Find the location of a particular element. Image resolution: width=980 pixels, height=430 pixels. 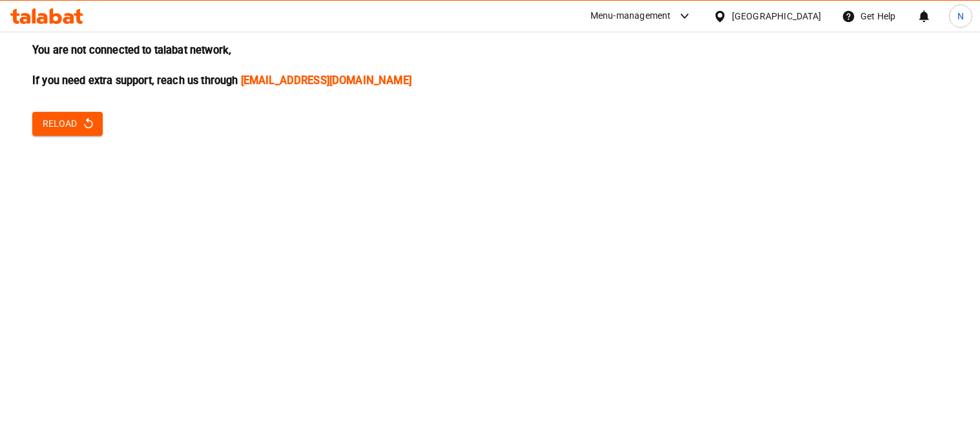

button: Reload is located at coordinates (68, 124).